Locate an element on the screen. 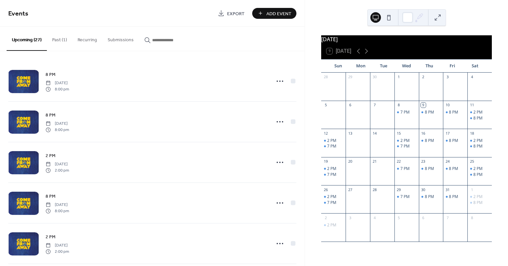  button: Upcoming (27) is located at coordinates (27, 39).